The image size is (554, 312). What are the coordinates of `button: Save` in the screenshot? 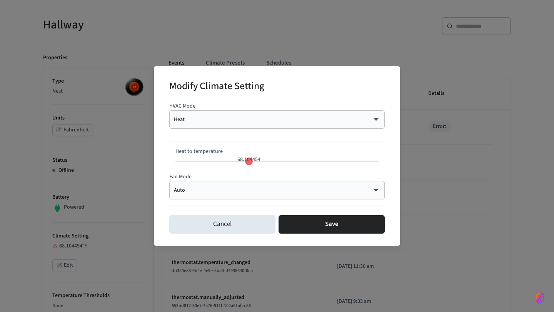 It's located at (331, 225).